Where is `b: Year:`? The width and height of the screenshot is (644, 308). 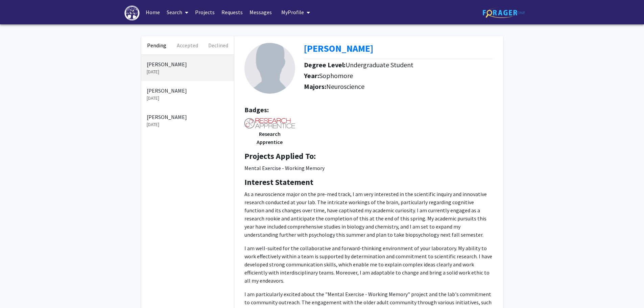 b: Year: is located at coordinates (312, 75).